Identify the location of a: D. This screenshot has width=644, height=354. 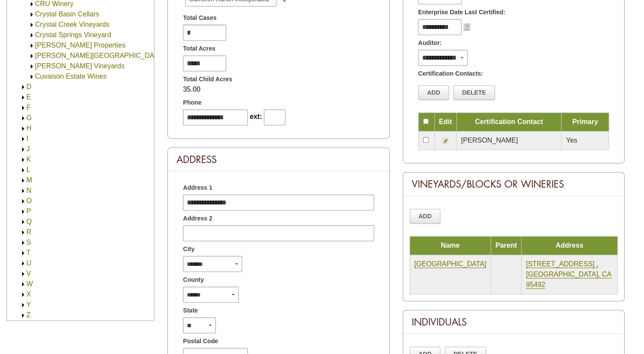
(29, 86).